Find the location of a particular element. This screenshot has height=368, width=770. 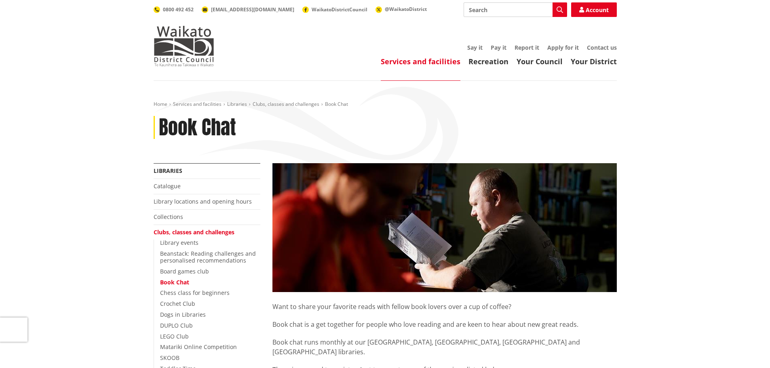

a: Book Chat is located at coordinates (175, 282).